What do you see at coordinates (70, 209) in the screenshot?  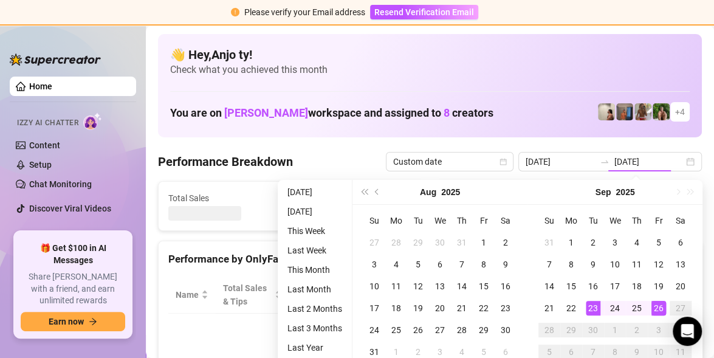 I see `a: Discover Viral Videos` at bounding box center [70, 209].